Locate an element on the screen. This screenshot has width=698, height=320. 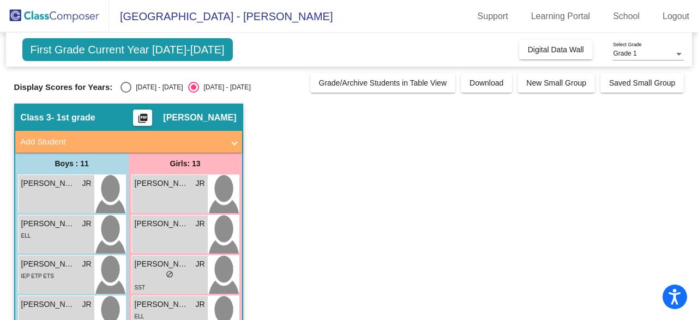
button: Print Students Details is located at coordinates (142, 118).